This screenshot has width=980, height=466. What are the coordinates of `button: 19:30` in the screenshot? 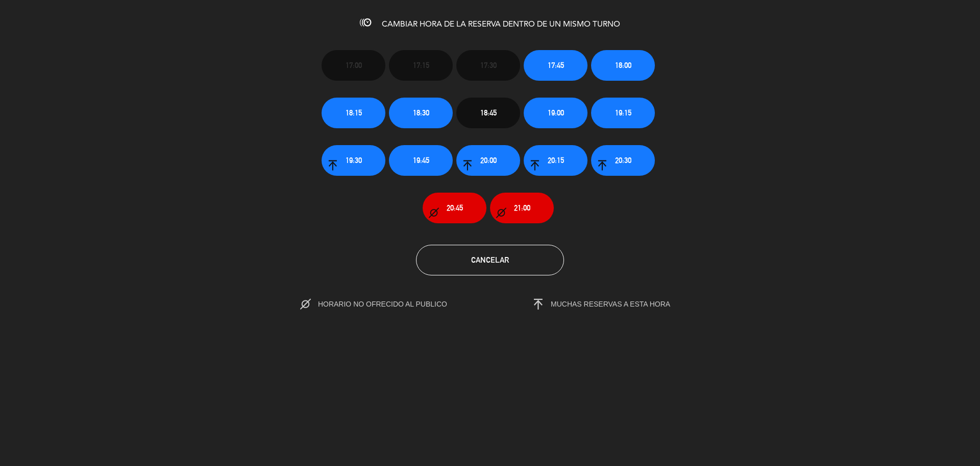 It's located at (353, 161).